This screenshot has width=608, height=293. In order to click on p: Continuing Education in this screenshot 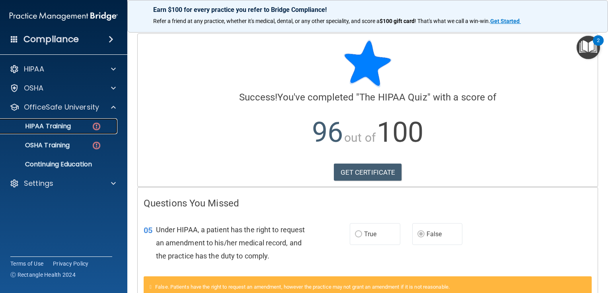, I will do `click(59, 165)`.